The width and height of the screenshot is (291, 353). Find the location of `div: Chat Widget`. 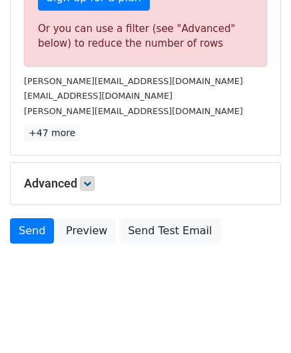

div: Chat Widget is located at coordinates (258, 321).